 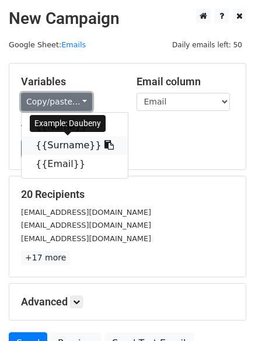 What do you see at coordinates (75, 164) in the screenshot?
I see `a: {{Email}}` at bounding box center [75, 164].